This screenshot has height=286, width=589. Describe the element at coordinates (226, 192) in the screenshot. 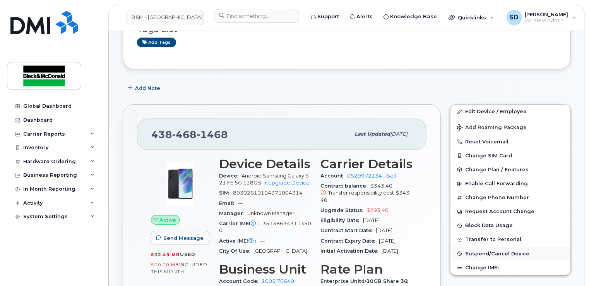

I see `span: SIM` at that location.